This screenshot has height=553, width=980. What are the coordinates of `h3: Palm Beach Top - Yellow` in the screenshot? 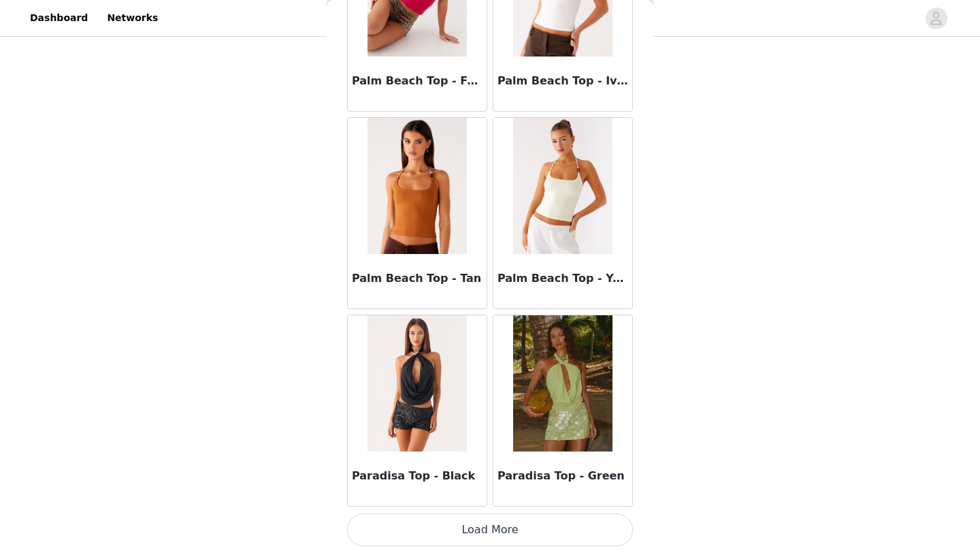 It's located at (563, 278).